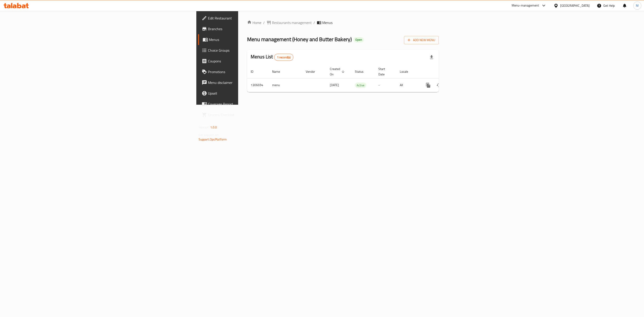 The image size is (644, 317). What do you see at coordinates (251, 51) in the screenshot?
I see `a: Choice Groups` at bounding box center [251, 51].